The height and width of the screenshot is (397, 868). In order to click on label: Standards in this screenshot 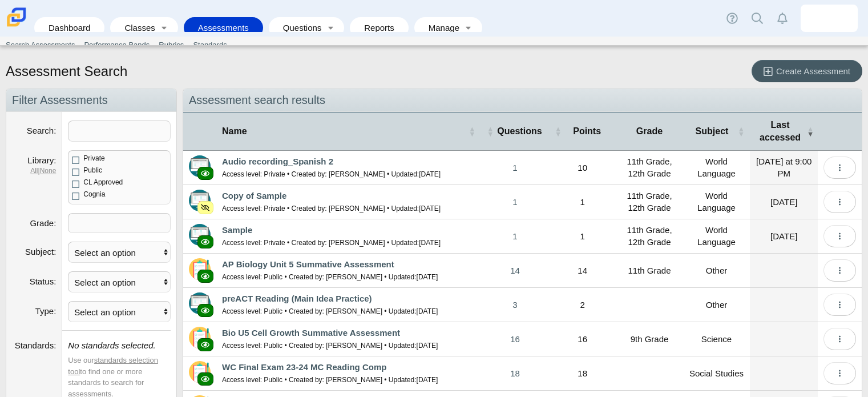, I will do `click(35, 345)`.